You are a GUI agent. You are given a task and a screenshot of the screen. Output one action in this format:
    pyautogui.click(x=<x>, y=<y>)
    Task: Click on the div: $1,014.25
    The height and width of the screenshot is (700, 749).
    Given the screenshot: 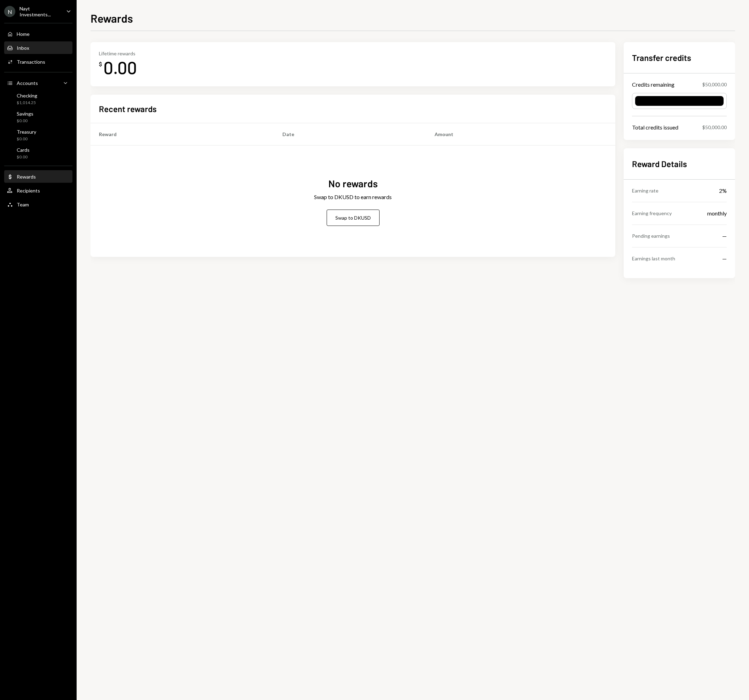 What is the action you would take?
    pyautogui.click(x=27, y=103)
    